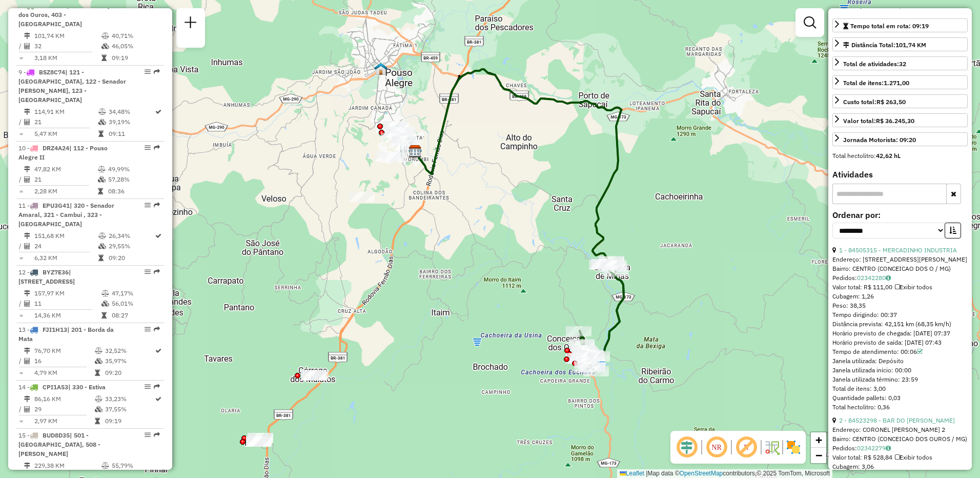 The image size is (980, 478). I want to click on div: Tempo dirigindo: 00:37, so click(900, 315).